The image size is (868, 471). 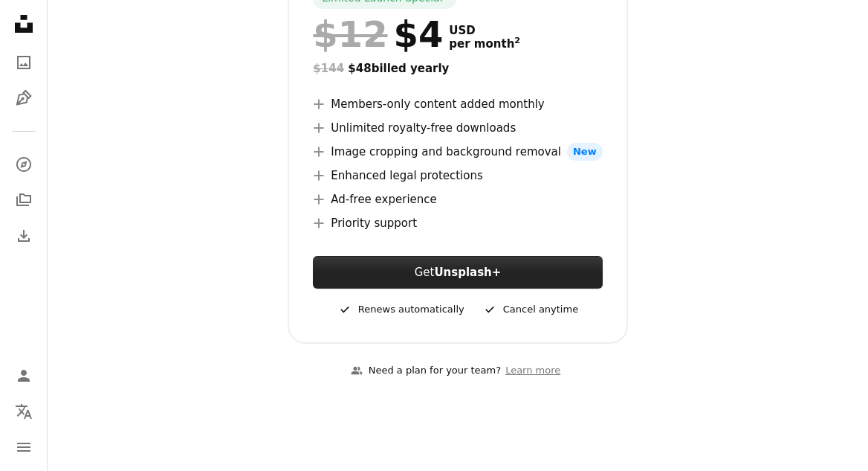 I want to click on li: Priority support, so click(x=457, y=223).